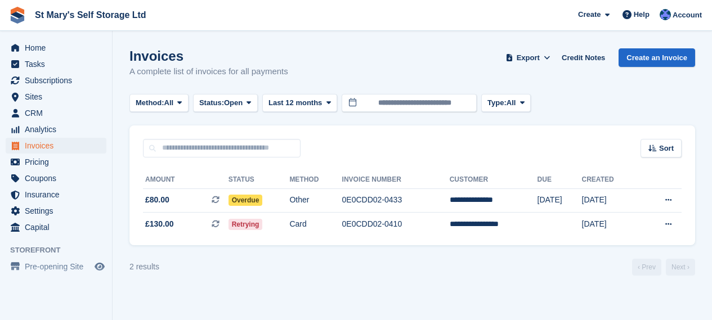 The width and height of the screenshot is (712, 320). Describe the element at coordinates (590, 15) in the screenshot. I see `span: Create` at that location.